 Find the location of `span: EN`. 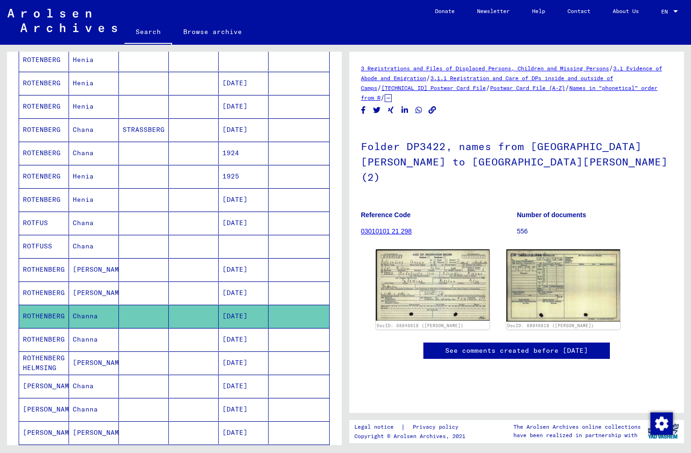

span: EN is located at coordinates (666, 12).